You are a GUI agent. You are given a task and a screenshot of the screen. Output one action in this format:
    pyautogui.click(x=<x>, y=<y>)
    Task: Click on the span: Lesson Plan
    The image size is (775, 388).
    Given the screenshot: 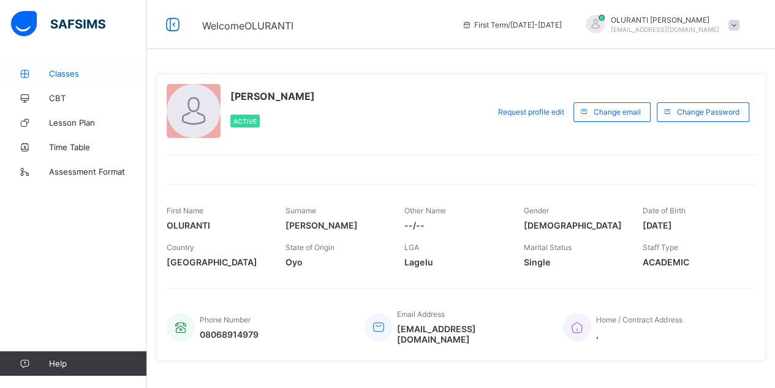 What is the action you would take?
    pyautogui.click(x=98, y=122)
    